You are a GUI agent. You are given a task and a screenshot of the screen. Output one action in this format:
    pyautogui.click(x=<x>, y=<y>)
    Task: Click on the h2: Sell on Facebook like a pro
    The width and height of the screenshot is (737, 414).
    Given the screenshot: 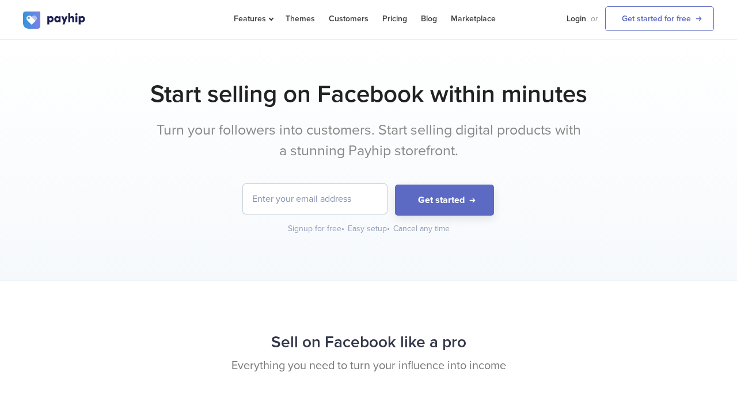 What is the action you would take?
    pyautogui.click(x=368, y=342)
    